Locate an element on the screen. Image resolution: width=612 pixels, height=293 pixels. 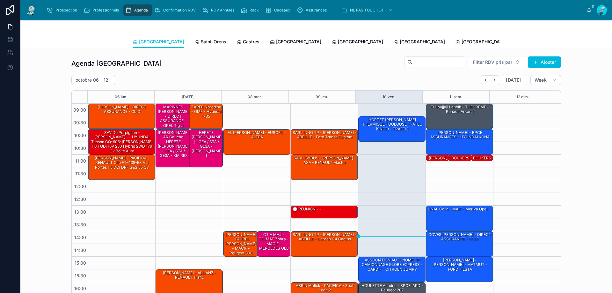
button: Ajouter is located at coordinates (544, 62).